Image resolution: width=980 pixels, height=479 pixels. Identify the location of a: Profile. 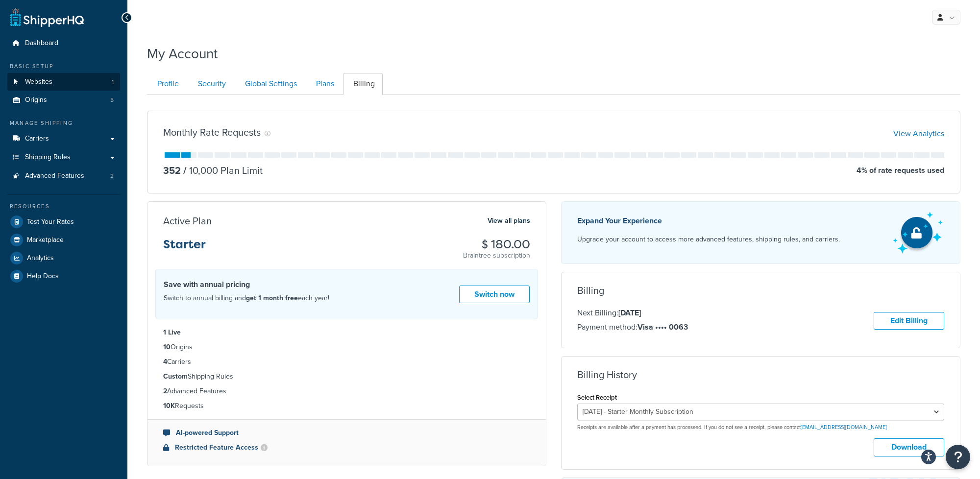
(167, 84).